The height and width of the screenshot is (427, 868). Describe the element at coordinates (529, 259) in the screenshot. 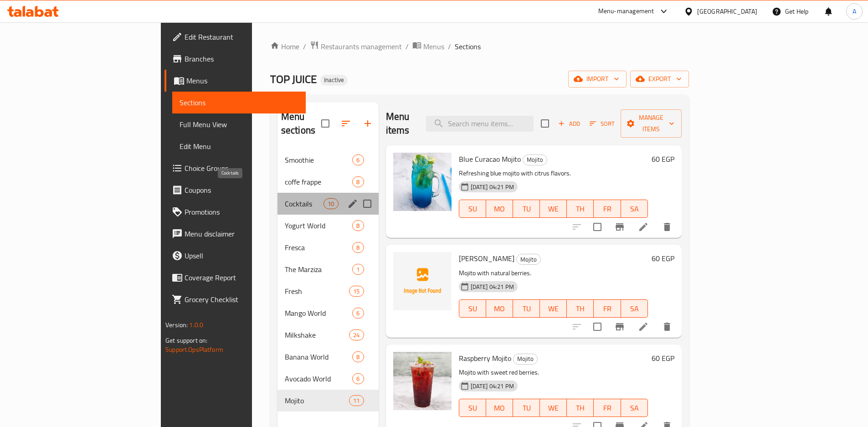

I see `div: Mojito` at that location.